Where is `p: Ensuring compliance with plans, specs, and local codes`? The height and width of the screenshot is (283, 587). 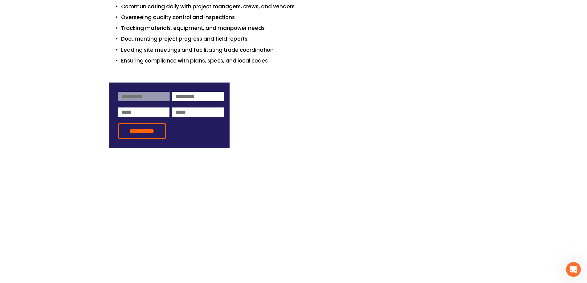
p: Ensuring compliance with plans, specs, and local codes is located at coordinates (300, 61).